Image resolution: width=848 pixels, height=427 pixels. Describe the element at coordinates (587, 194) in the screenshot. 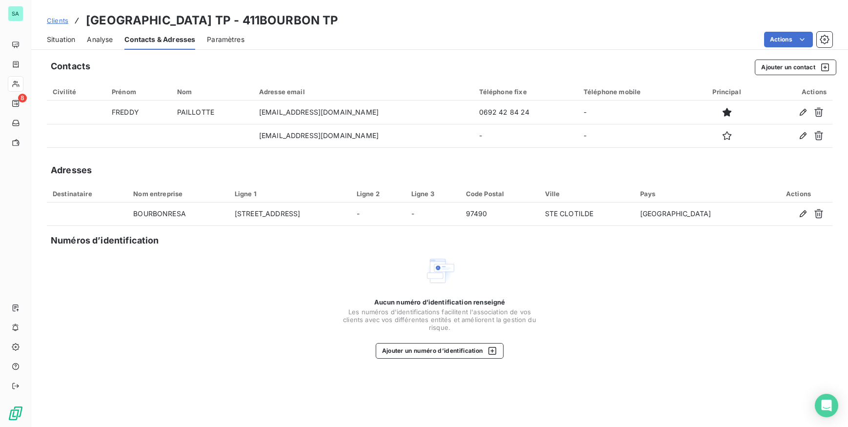

I see `div: Ville` at that location.